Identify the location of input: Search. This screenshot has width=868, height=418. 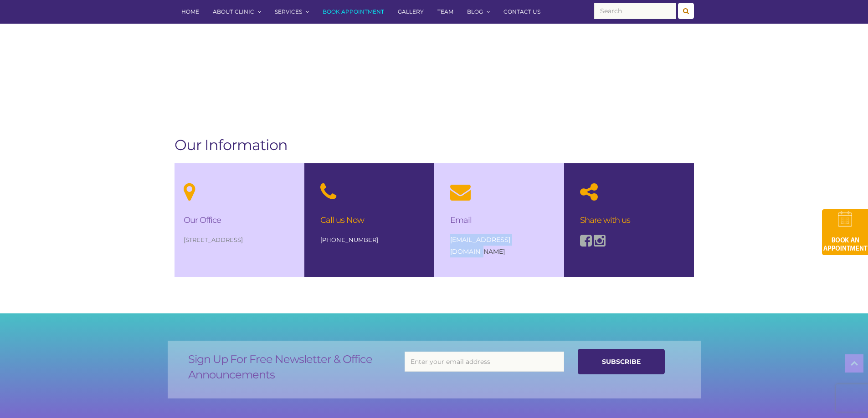
(635, 11).